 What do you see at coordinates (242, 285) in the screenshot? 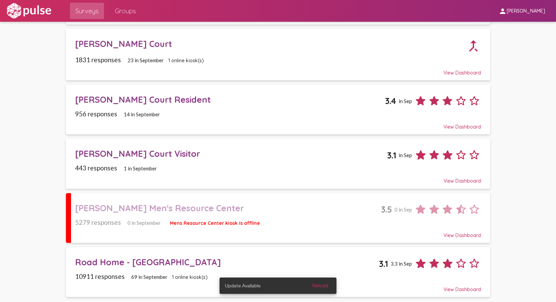
I see `span: Update Available` at bounding box center [242, 285].